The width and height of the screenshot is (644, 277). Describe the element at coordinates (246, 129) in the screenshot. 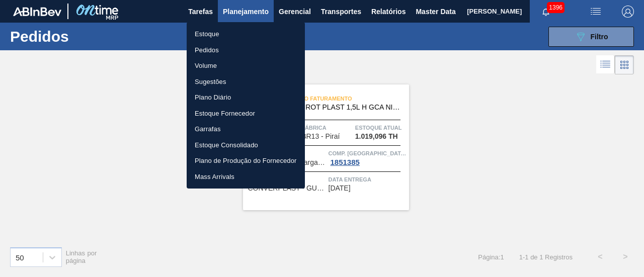

I see `a: Garrafas` at that location.